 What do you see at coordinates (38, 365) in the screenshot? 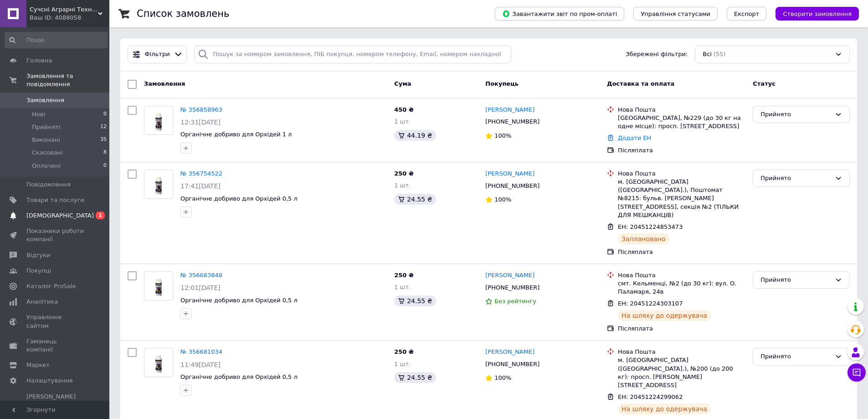
I see `span: Маркет` at bounding box center [38, 365].